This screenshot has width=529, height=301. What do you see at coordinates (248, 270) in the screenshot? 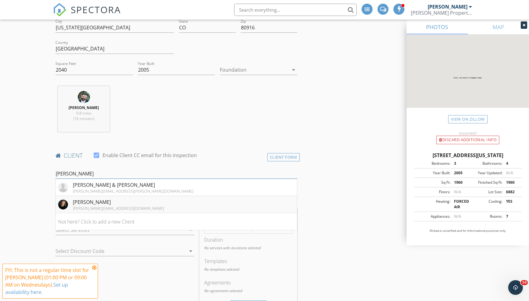
I see `p: No templates selected` at bounding box center [248, 270].